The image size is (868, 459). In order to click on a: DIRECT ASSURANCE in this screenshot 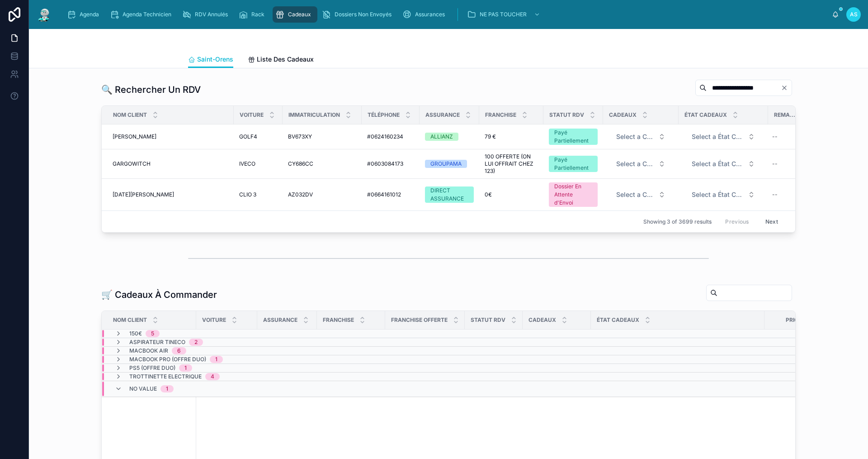, I will do `click(450, 195)`.